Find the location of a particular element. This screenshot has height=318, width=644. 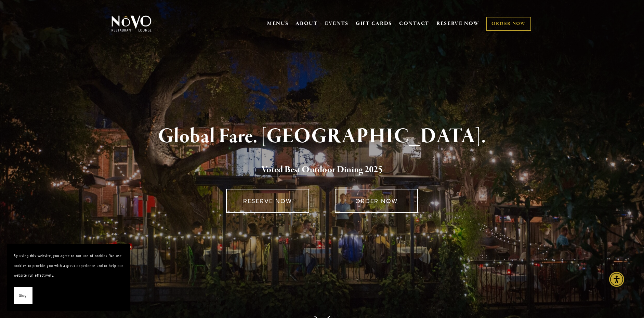

a: MENUS is located at coordinates (277, 24).